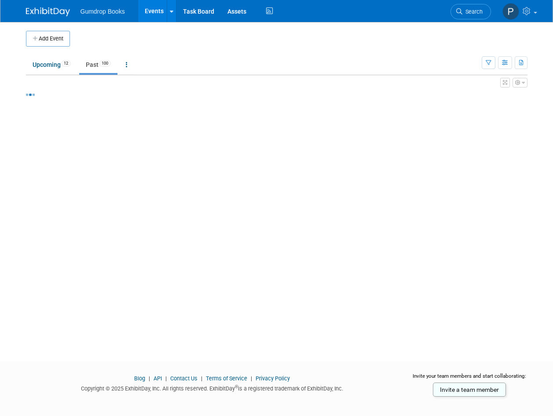 The image size is (553, 416). I want to click on span: 100, so click(105, 63).